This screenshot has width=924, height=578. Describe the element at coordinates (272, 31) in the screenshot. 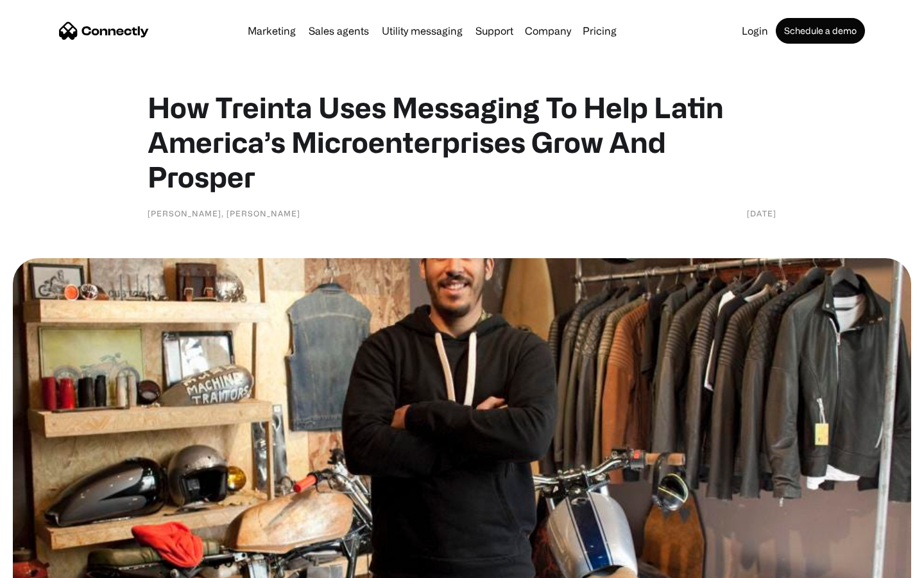

I see `a: Marketing` at that location.